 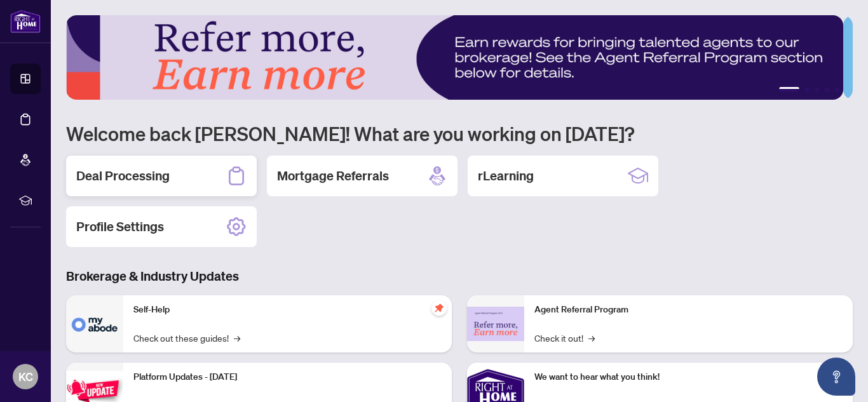 What do you see at coordinates (439, 308) in the screenshot?
I see `span: pushpin` at bounding box center [439, 308].